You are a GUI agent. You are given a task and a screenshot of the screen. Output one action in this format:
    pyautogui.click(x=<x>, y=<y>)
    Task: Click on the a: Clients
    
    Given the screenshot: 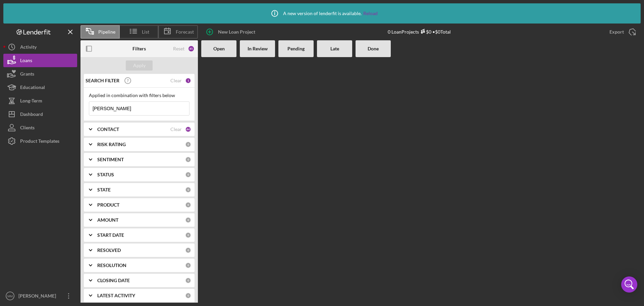 What is the action you would take?
    pyautogui.click(x=41, y=127)
    